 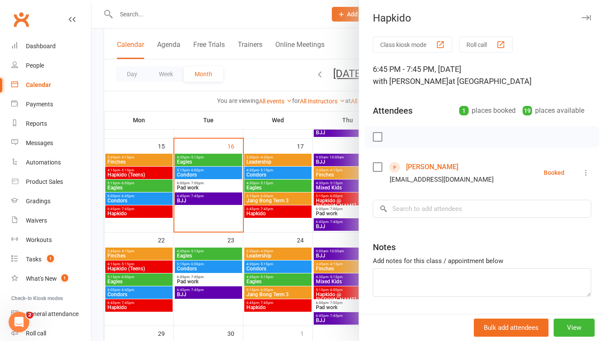 I want to click on div: Booked, so click(x=554, y=173).